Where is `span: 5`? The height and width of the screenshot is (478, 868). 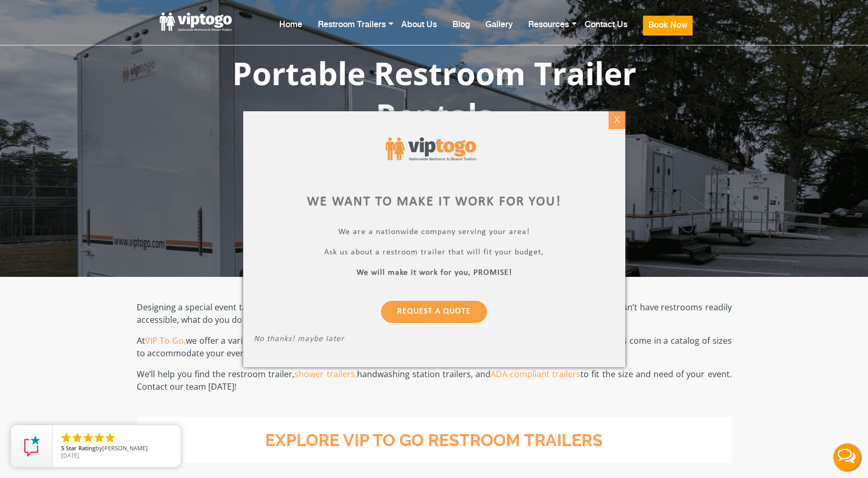 span: 5 is located at coordinates (63, 447).